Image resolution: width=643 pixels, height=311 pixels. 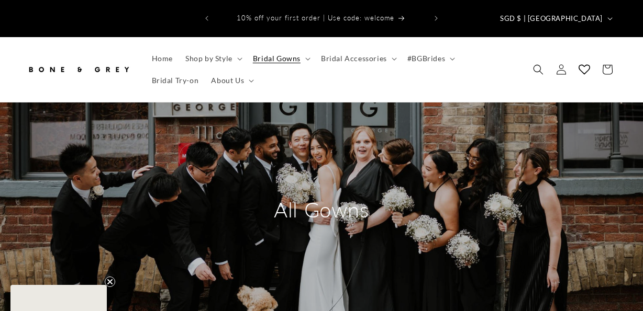 I want to click on span: Bridal Try-on, so click(x=175, y=81).